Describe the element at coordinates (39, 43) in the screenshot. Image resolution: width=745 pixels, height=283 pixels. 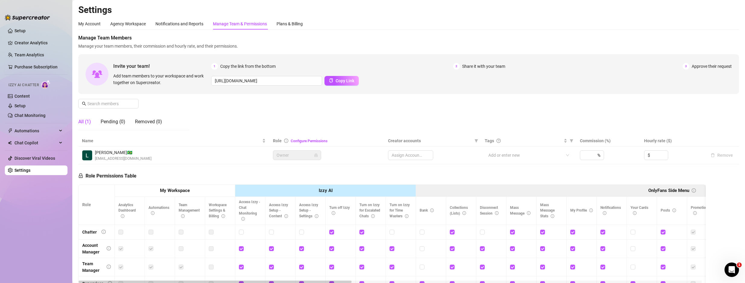
I see `a: Creator Analytics` at that location.